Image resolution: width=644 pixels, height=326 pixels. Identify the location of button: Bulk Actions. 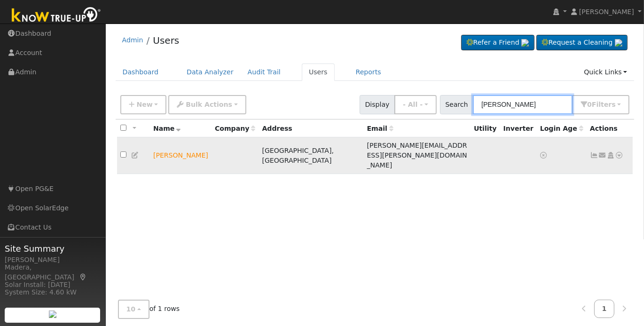
(207, 104).